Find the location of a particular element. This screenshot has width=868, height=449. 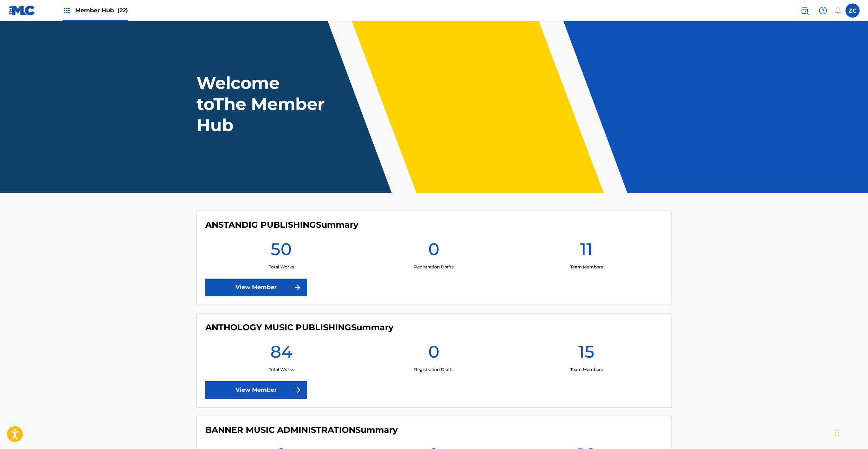

span: Member Hub is located at coordinates (101, 10).